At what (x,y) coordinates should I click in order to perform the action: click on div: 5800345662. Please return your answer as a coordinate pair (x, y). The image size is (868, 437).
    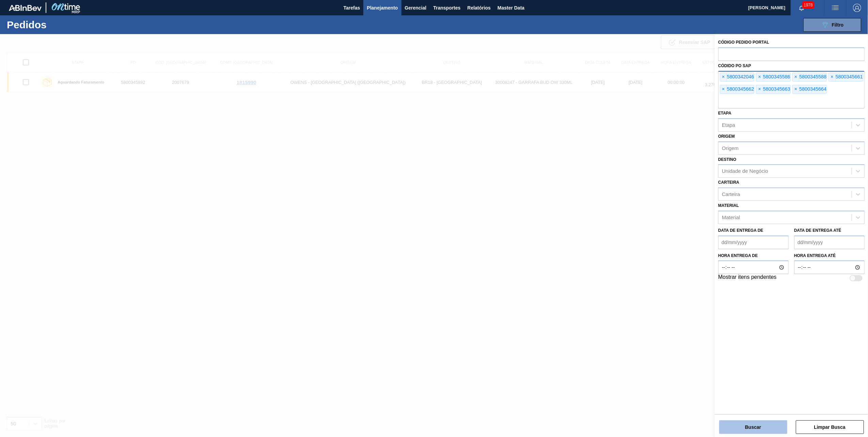
    Looking at the image, I should click on (737, 89).